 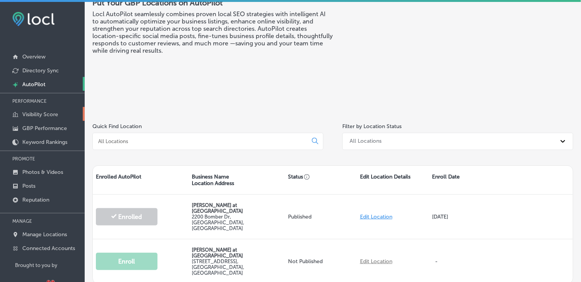 What do you see at coordinates (40, 70) in the screenshot?
I see `p: Directory Sync` at bounding box center [40, 70].